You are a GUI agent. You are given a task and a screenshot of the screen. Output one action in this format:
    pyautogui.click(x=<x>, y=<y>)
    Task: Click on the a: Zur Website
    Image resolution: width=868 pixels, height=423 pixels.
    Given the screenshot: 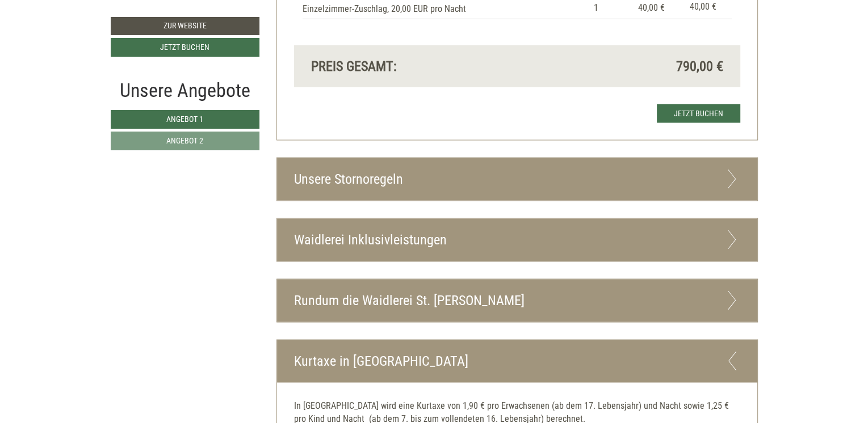 What is the action you would take?
    pyautogui.click(x=185, y=26)
    